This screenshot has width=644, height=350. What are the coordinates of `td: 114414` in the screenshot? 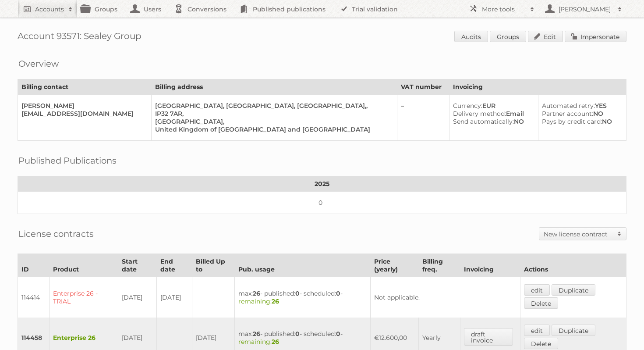 It's located at (34, 297).